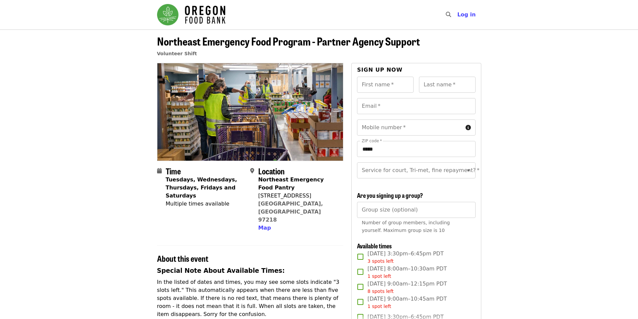 The height and width of the screenshot is (319, 638). I want to click on input: First name, so click(385, 85).